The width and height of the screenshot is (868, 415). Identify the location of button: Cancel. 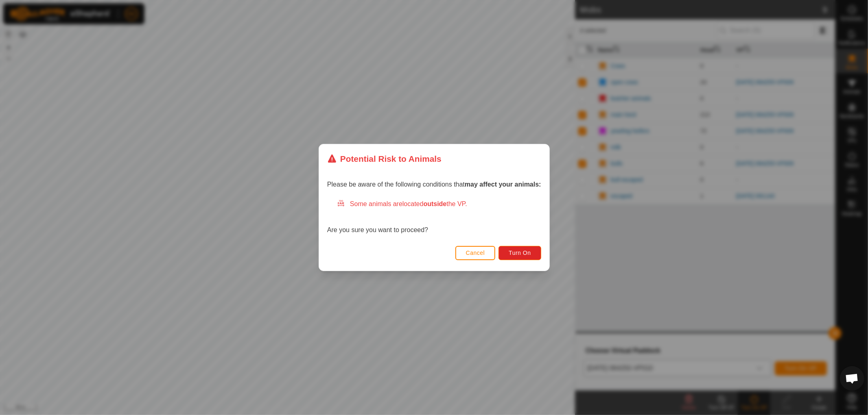
(475, 253).